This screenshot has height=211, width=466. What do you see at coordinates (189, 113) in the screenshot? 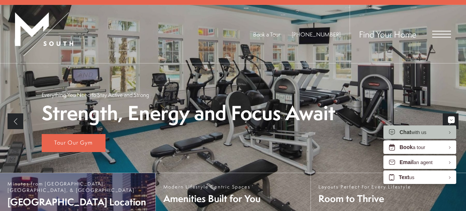
I see `p: Strength, Energy and Focus Await` at bounding box center [189, 113].